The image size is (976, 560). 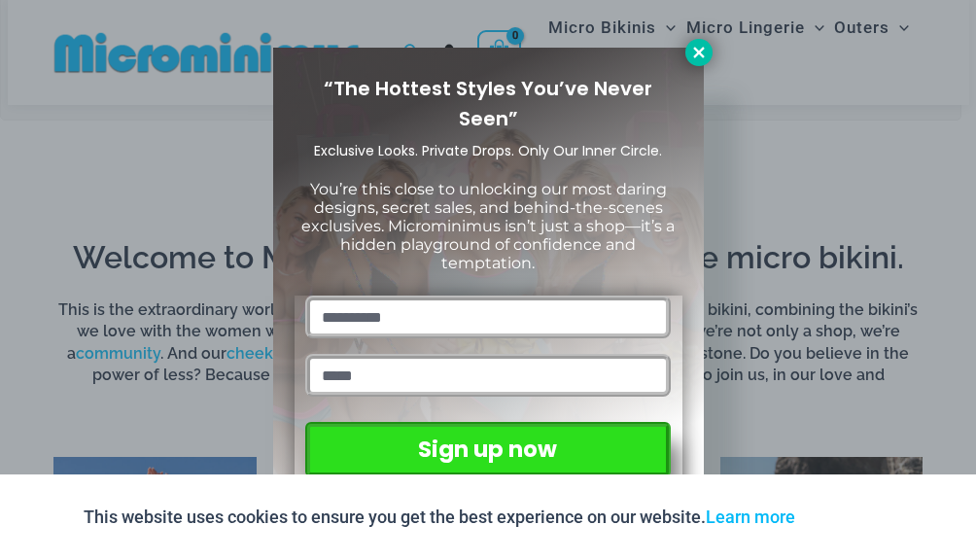 What do you see at coordinates (851, 517) in the screenshot?
I see `button: Accept` at bounding box center [851, 517].